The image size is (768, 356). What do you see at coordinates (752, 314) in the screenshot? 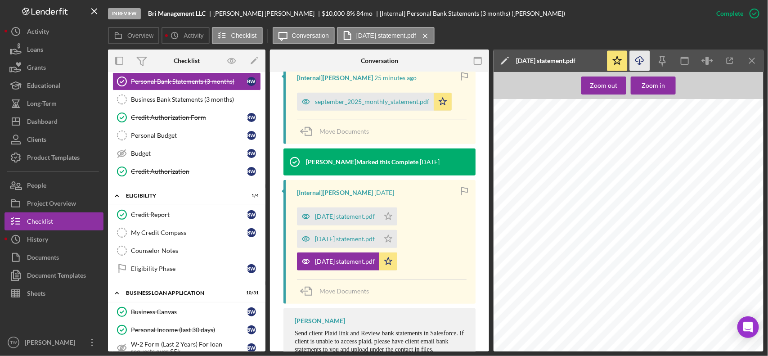
I see `span: 16,021.03` at bounding box center [752, 314].